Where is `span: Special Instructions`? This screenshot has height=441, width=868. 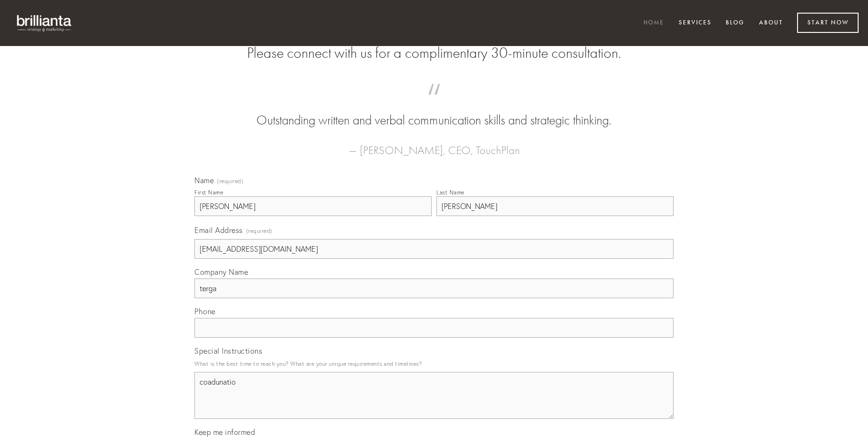
span: Special Instructions is located at coordinates (228, 351).